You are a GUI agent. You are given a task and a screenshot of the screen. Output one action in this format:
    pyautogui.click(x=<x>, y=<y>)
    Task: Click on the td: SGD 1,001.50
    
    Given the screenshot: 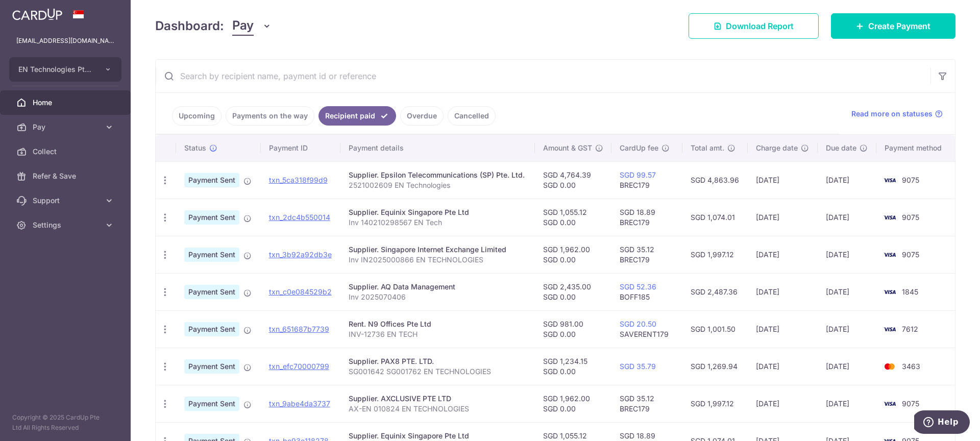 What is the action you would take?
    pyautogui.click(x=715, y=329)
    